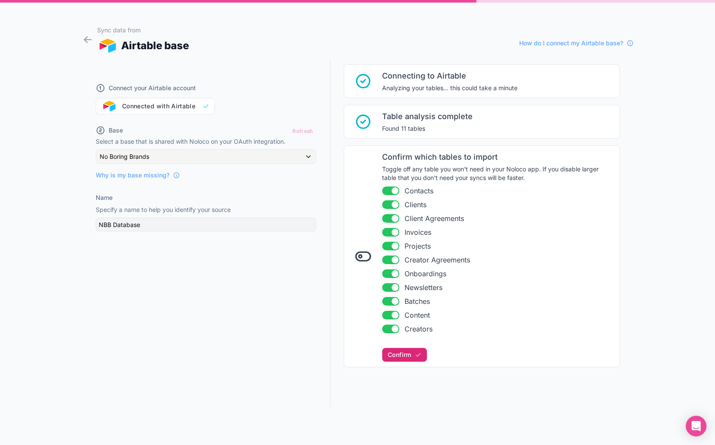 This screenshot has height=445, width=715. Describe the element at coordinates (576, 43) in the screenshot. I see `a: How do I connect my Airtable base?` at that location.